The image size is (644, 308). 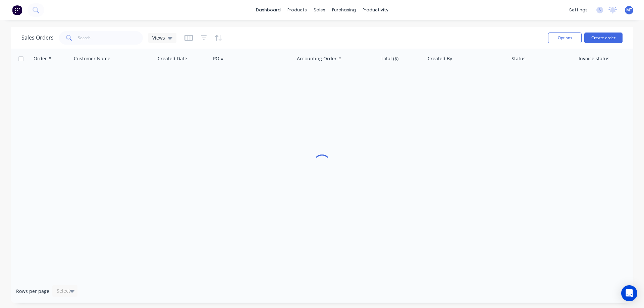 What do you see at coordinates (268, 10) in the screenshot?
I see `a: dashboard` at bounding box center [268, 10].